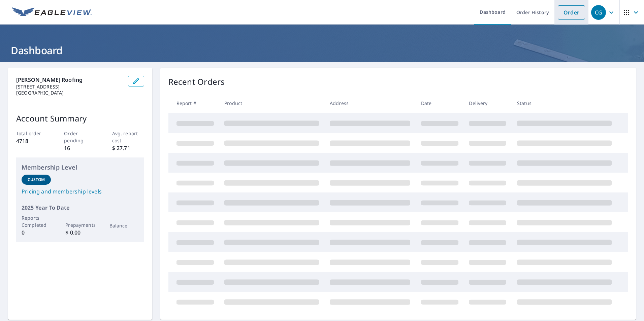  What do you see at coordinates (128, 148) in the screenshot?
I see `p: $ 27.71` at bounding box center [128, 148].